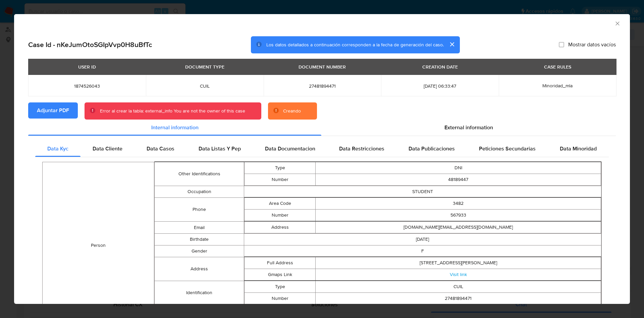 Image resolution: width=644 pixels, height=318 pixels. I want to click on button: Cerrar ventana, so click(617, 23).